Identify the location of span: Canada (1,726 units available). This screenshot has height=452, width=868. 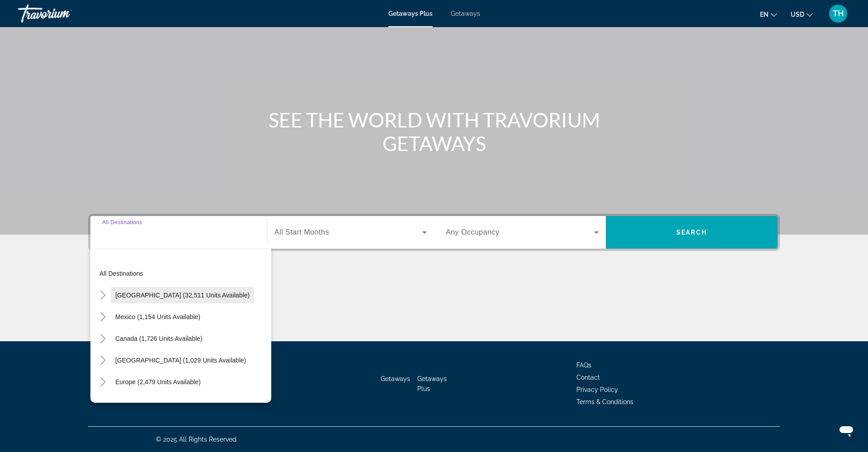
(158, 339).